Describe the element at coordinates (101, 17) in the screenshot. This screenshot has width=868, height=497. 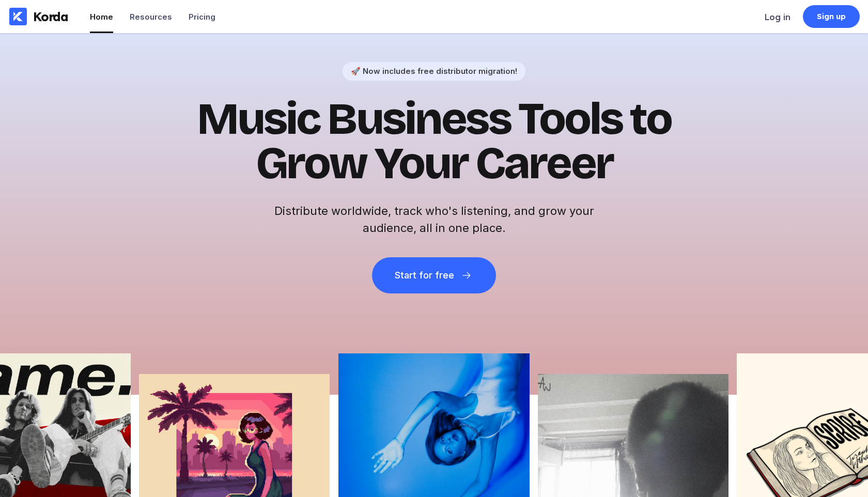
I see `div: Home` at that location.